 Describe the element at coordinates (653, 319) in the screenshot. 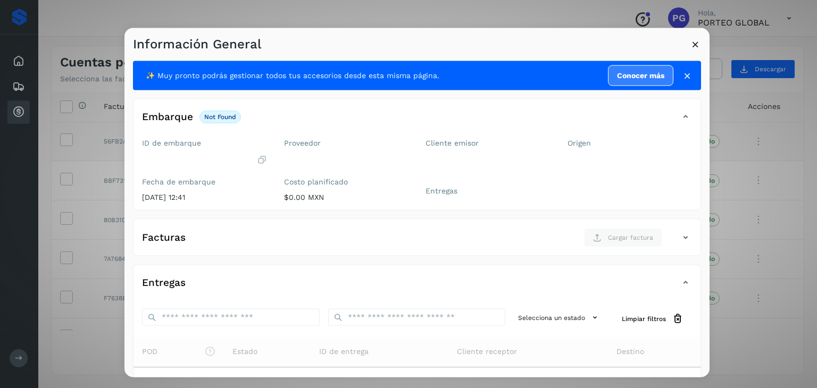

I see `button: Limpiar filtros` at that location.